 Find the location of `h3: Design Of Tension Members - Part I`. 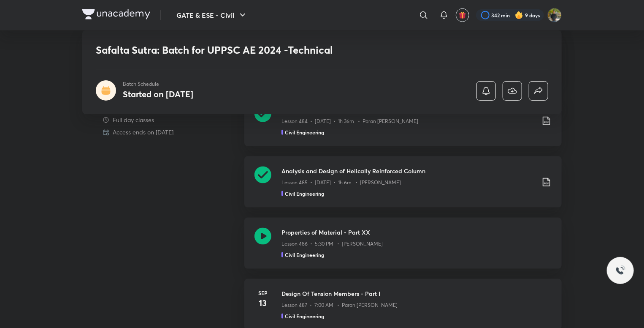

h3: Design Of Tension Members - Part I is located at coordinates (417, 293).